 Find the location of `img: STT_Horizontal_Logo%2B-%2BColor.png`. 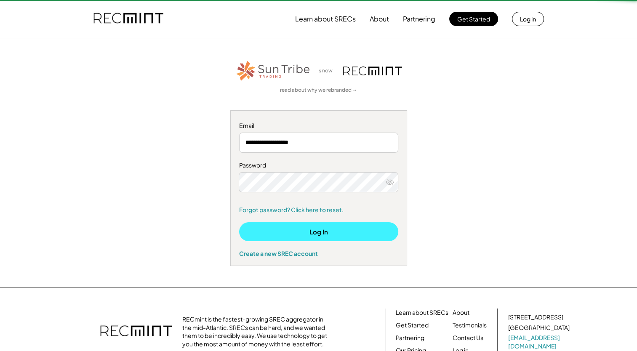

img: STT_Horizontal_Logo%2B-%2BColor.png is located at coordinates (273, 71).